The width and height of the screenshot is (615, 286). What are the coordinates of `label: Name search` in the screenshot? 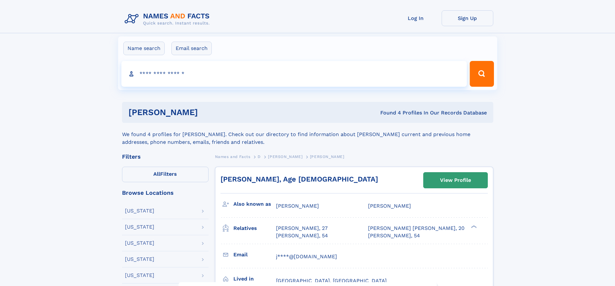 It's located at (144, 48).